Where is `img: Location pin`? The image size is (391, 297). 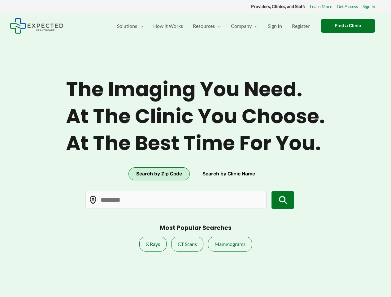 img: Location pin is located at coordinates (93, 200).